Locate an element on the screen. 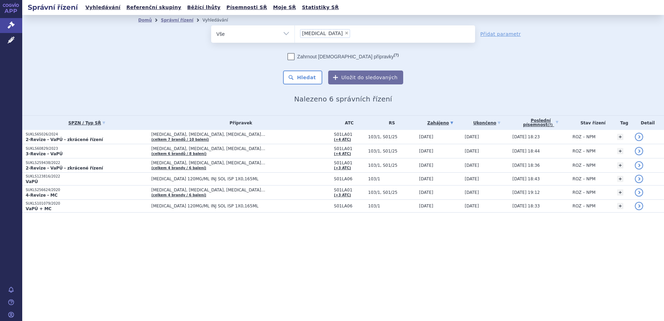  strong: 3-Revize - VaPÚ is located at coordinates (44, 154).